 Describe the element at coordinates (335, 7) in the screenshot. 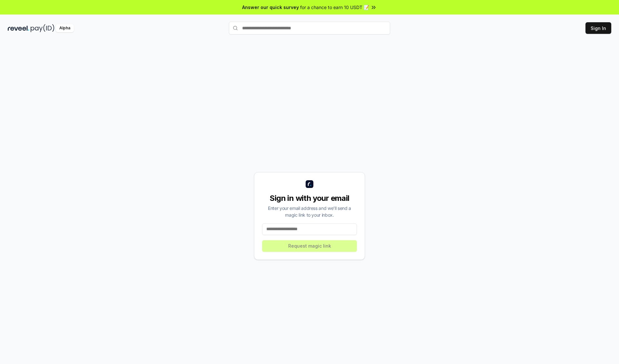

I see `span: for a chance to earn 10 USDT 📝` at that location.